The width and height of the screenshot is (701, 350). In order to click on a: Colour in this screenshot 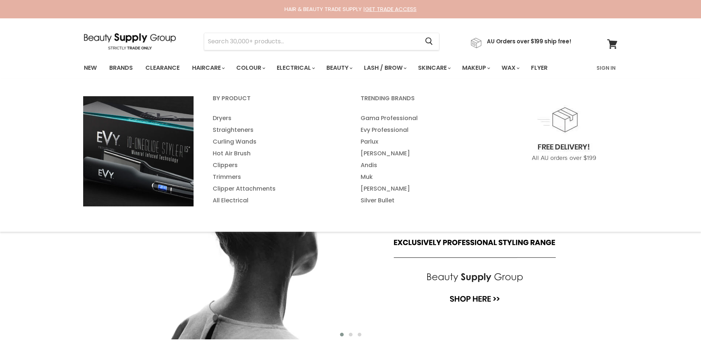, I will do `click(250, 68)`.